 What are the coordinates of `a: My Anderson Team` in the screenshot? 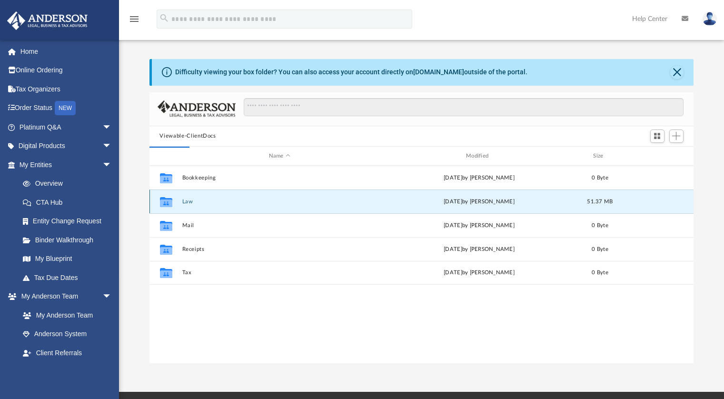 It's located at (65, 315).